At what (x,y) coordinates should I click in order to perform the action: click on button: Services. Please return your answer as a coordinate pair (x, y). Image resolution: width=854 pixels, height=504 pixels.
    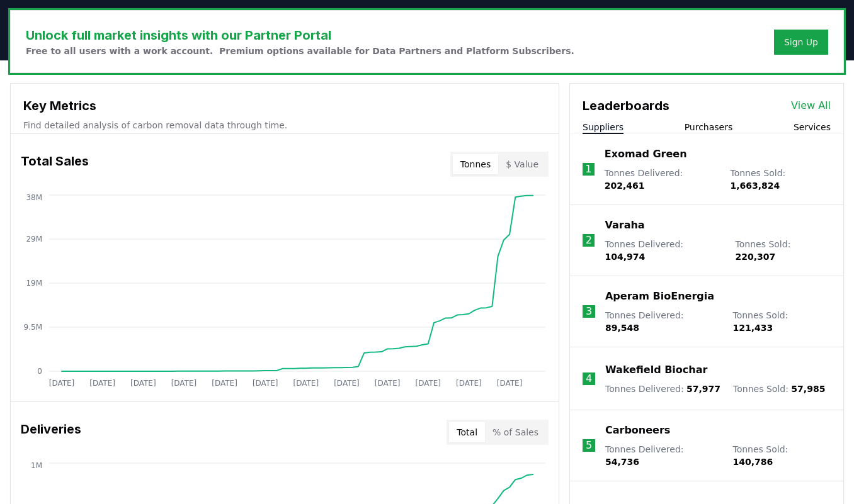
    Looking at the image, I should click on (812, 127).